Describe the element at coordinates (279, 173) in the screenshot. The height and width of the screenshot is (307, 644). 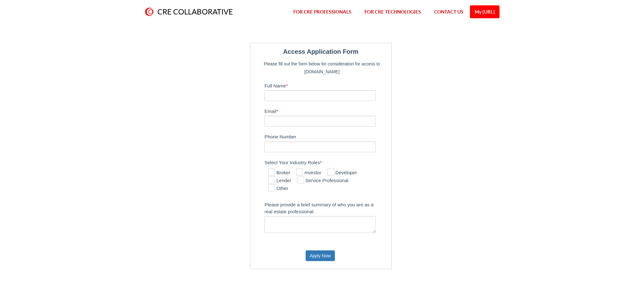
I see `label: Broker` at that location.